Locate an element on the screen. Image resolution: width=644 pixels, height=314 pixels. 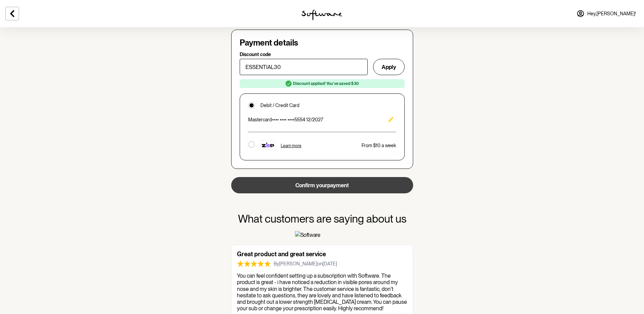
p: •••• •••• •••• 5554 12/2027 is located at coordinates (285, 120).